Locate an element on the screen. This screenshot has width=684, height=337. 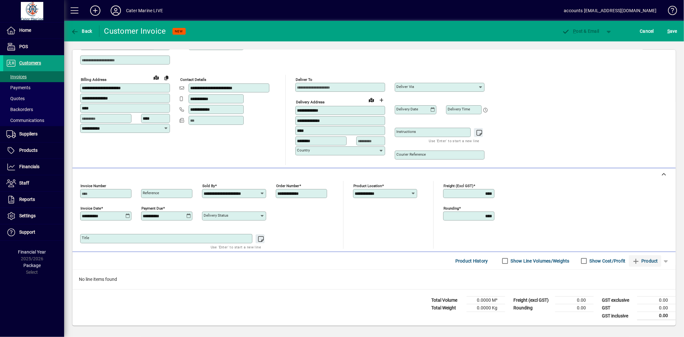
mat-label: Country is located at coordinates (304, 150).